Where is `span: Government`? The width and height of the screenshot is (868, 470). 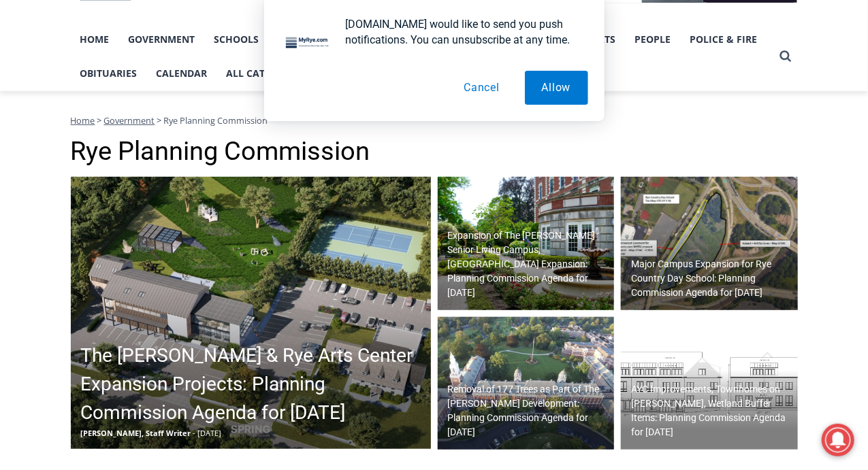
span: Government is located at coordinates (129, 120).